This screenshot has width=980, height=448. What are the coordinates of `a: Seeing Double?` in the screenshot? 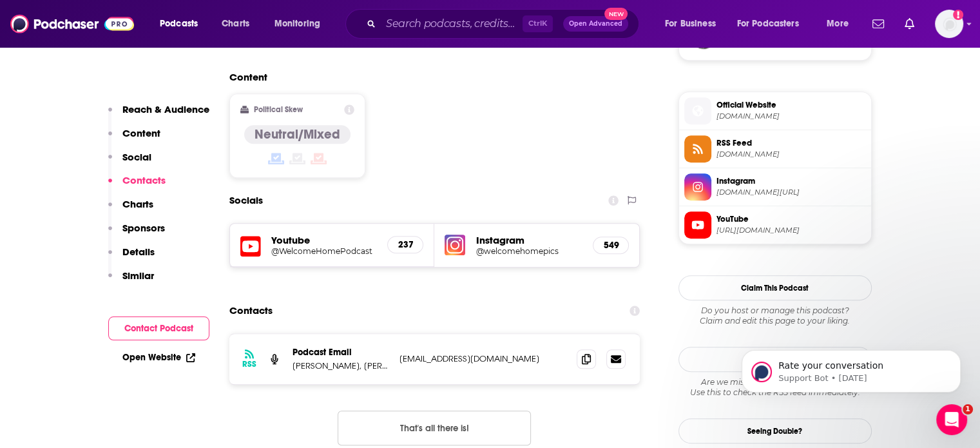 It's located at (775, 431).